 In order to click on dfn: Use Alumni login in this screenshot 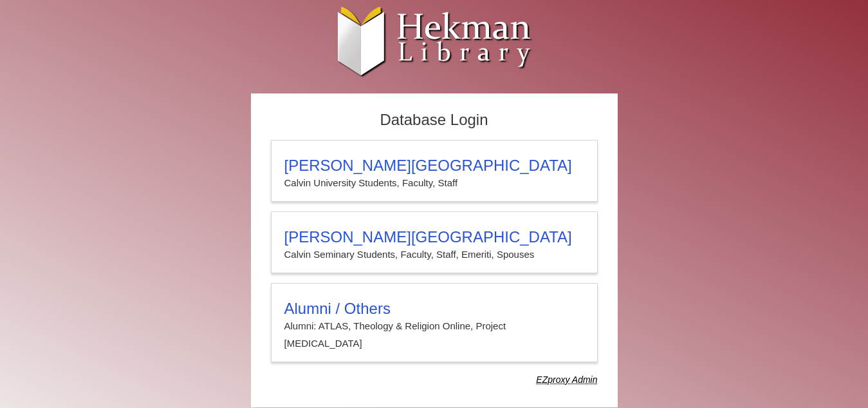, I will do `click(566, 379)`.